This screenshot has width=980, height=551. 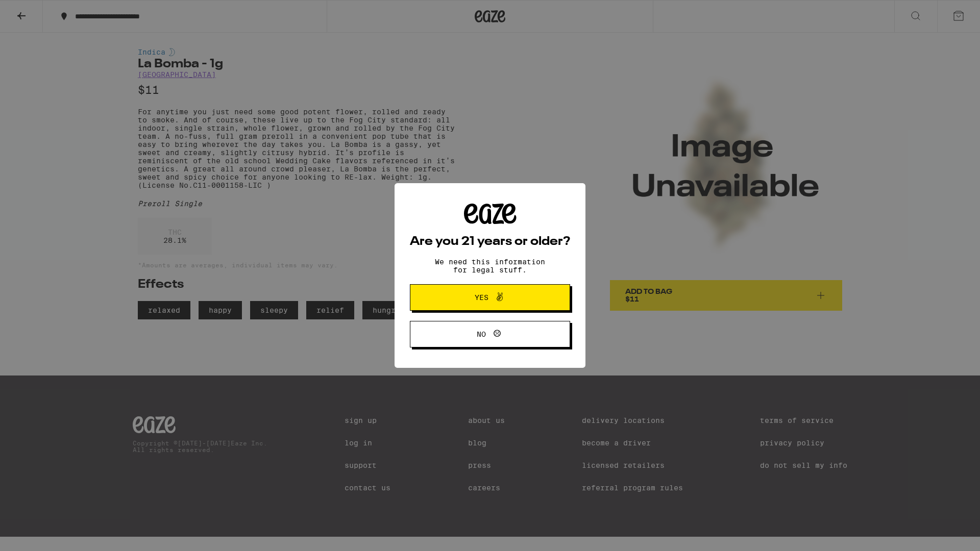 I want to click on button: Yes, so click(x=490, y=297).